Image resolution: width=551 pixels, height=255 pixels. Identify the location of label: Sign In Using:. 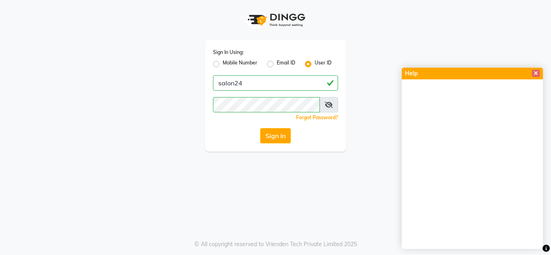
(228, 52).